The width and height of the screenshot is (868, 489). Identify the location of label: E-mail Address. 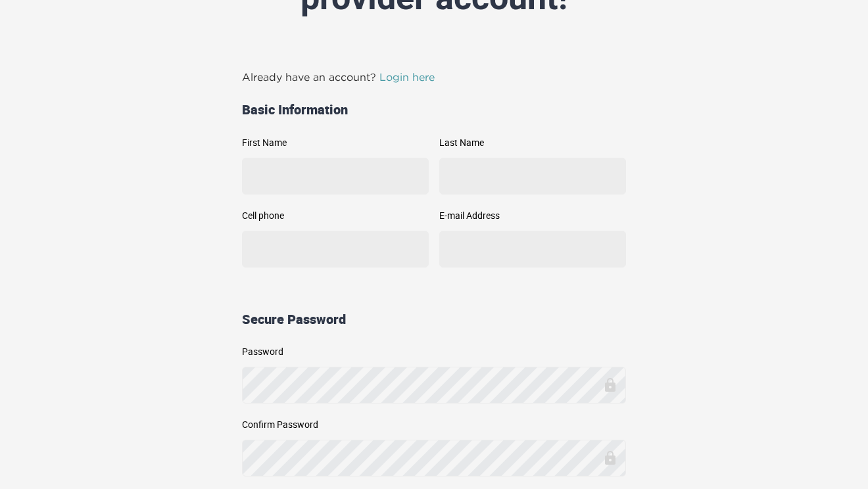
(533, 216).